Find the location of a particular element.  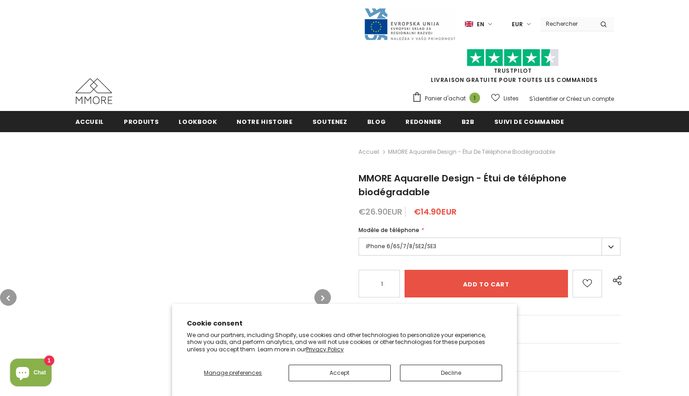

span: Manage preferences is located at coordinates (233, 372).